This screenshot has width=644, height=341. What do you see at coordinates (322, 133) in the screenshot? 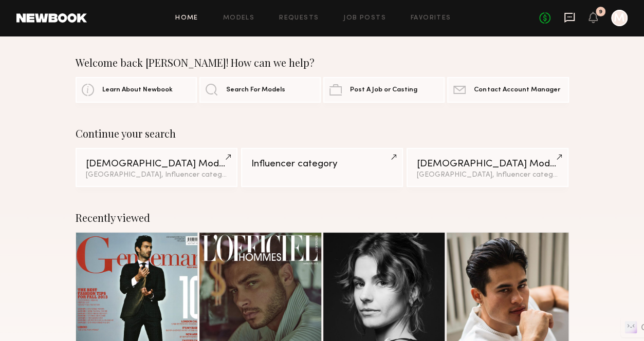
I see `div: Continue your search` at bounding box center [322, 133].